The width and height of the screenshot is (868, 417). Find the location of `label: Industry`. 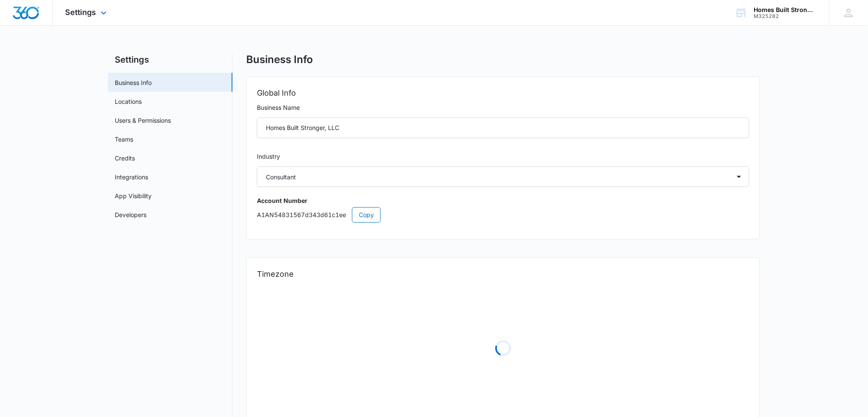

label: Industry is located at coordinates (503, 157).